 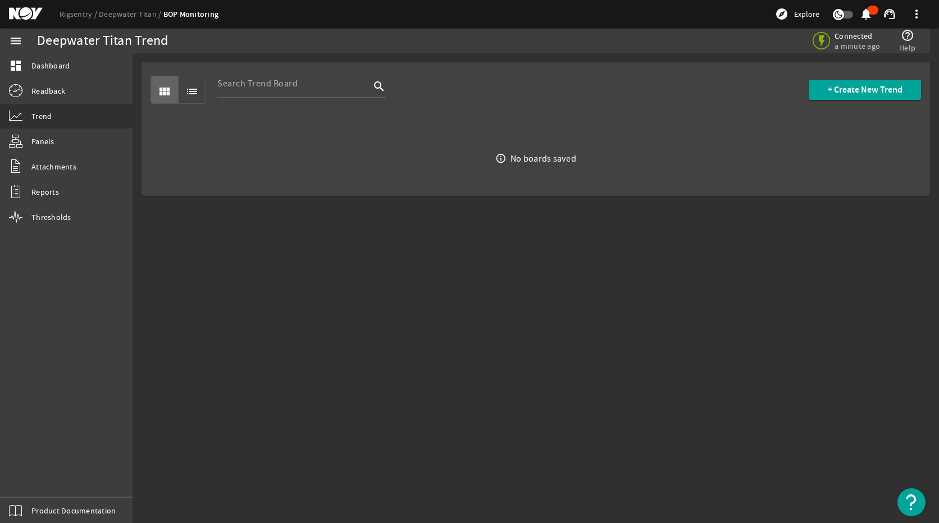 What do you see at coordinates (79, 14) in the screenshot?
I see `a: Rigsentry` at bounding box center [79, 14].